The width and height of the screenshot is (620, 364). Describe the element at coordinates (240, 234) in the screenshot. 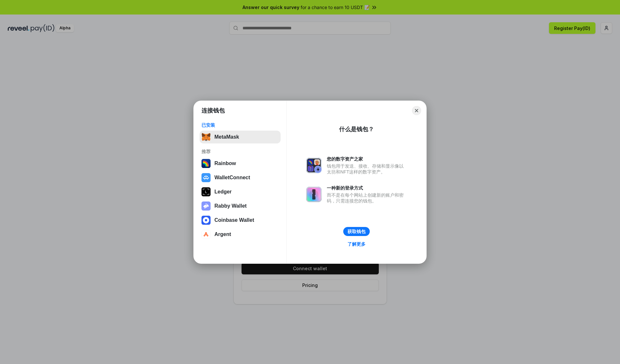

I see `button: Argent` at that location.